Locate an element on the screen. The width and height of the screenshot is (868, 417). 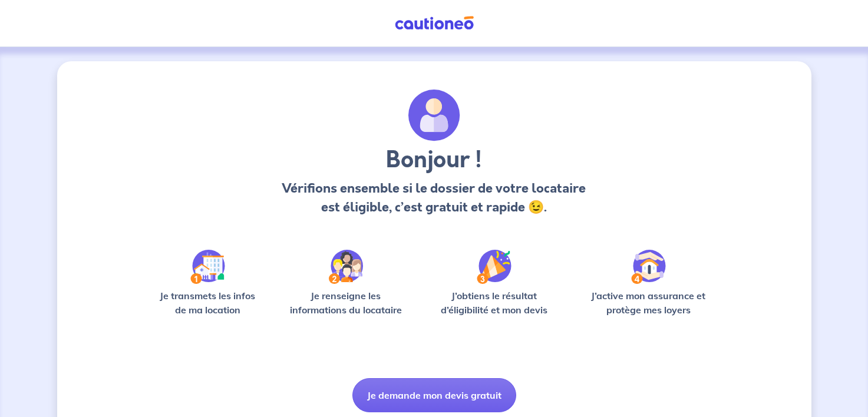
h3: Bonjour ! is located at coordinates (434, 160).